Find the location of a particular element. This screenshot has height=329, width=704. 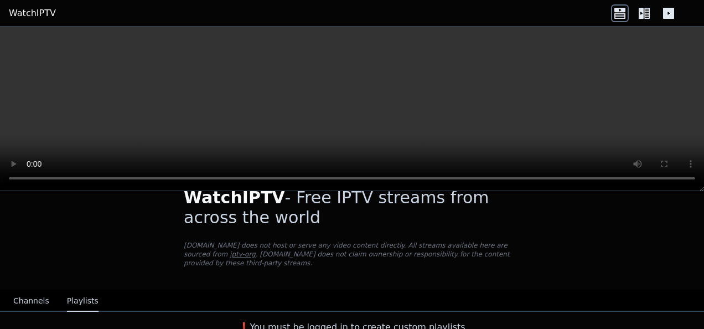

button: Channels is located at coordinates (31, 301).